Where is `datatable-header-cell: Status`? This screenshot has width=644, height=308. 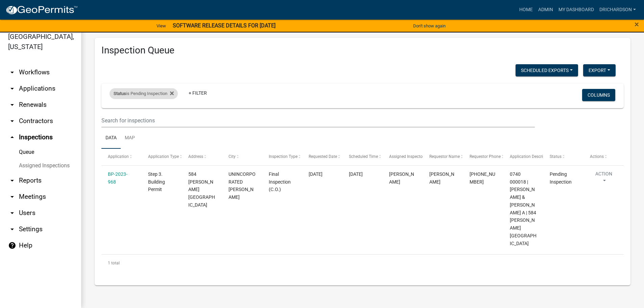 datatable-header-cell: Status is located at coordinates (563, 157).